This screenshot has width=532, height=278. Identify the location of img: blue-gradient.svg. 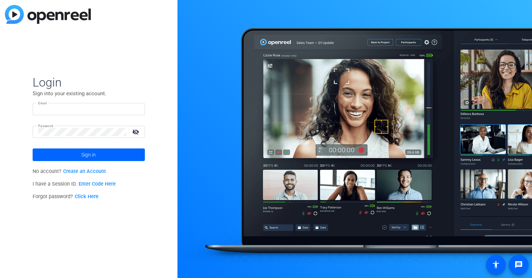
(48, 14).